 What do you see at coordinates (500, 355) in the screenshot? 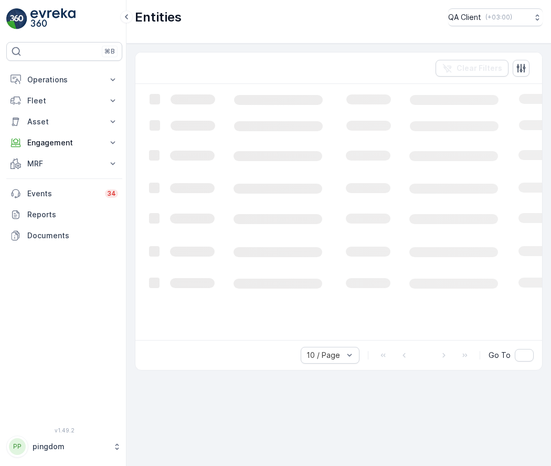
I see `span: Go To` at bounding box center [500, 355].